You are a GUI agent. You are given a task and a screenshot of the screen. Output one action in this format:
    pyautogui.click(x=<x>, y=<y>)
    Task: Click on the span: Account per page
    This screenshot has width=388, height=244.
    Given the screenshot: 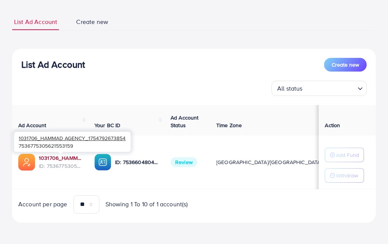 What is the action you would take?
    pyautogui.click(x=43, y=204)
    